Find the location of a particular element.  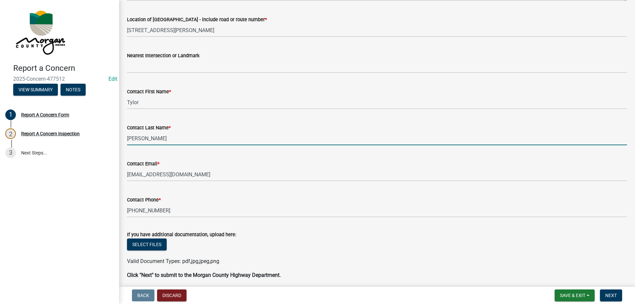

button: View Summary is located at coordinates (35, 90).